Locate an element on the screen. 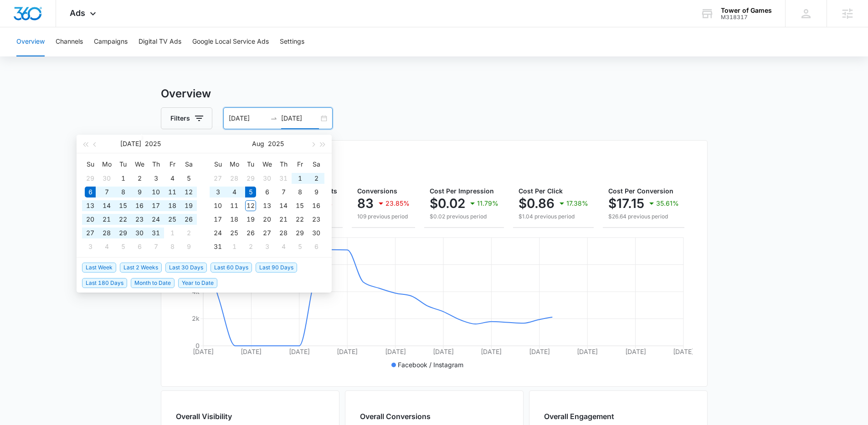 This screenshot has width=868, height=425. td: 2025-07-21 is located at coordinates (106, 220).